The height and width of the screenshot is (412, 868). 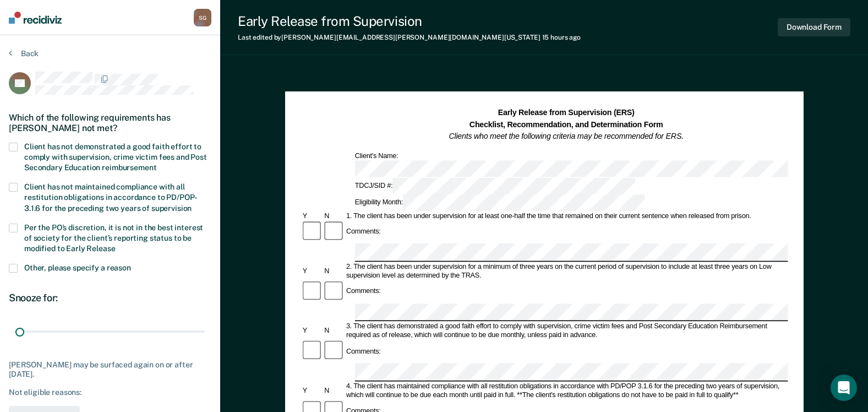 I want to click on div: 1. The client has been under supervision for at least one-half the time that remained on their cu..., so click(x=566, y=216).